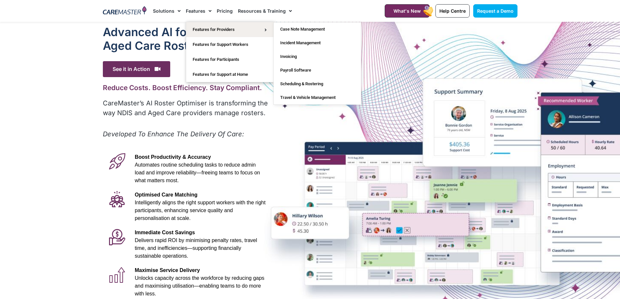  Describe the element at coordinates (173, 134) in the screenshot. I see `em: Developed To Enhance The Delivery Of Care:` at that location.